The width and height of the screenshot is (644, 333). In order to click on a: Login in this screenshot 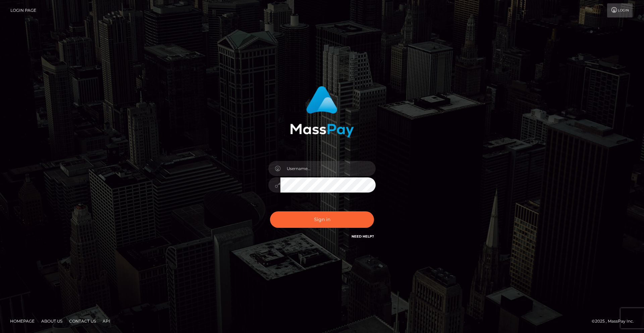, I will do `click(620, 10)`.